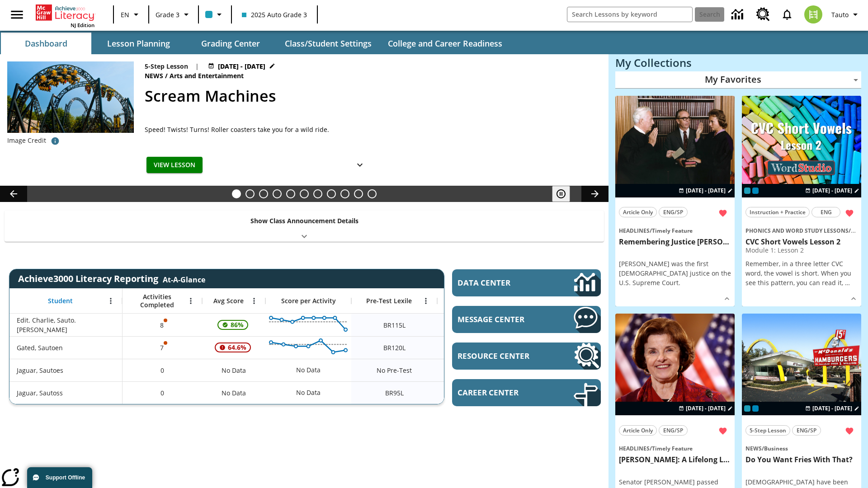 The image size is (868, 488). I want to click on span: Career Center, so click(502, 392).